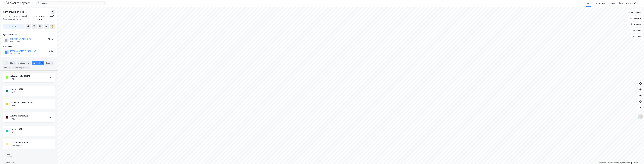  Describe the element at coordinates (636, 25) in the screenshot. I see `button: Analyse` at that location.